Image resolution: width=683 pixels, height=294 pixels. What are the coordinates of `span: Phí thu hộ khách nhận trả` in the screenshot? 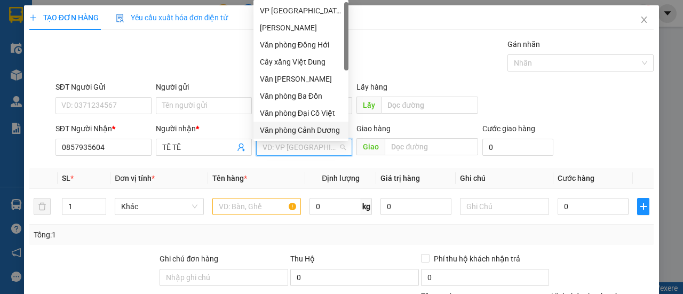 It's located at (477, 259).